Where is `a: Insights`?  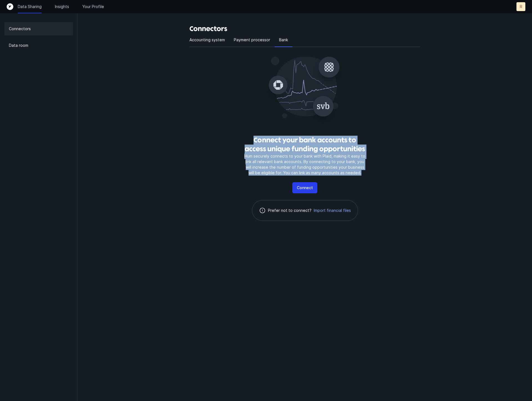 a: Insights is located at coordinates (62, 7).